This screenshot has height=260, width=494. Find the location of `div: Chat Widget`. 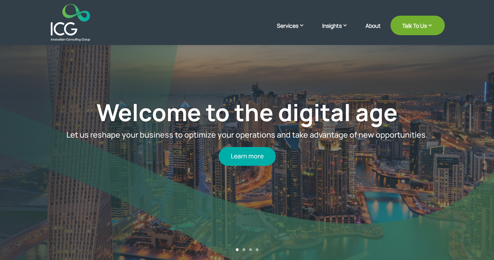

div: Chat Widget is located at coordinates (475, 241).